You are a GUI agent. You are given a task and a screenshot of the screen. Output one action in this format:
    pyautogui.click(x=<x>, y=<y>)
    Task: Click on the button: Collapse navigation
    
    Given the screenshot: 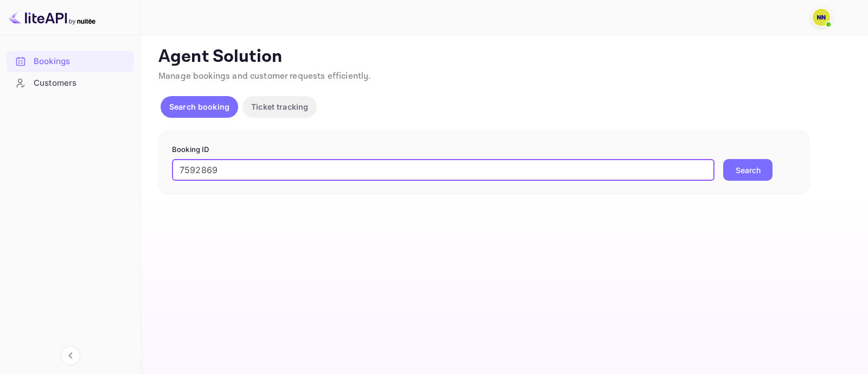 What is the action you would take?
    pyautogui.click(x=71, y=356)
    